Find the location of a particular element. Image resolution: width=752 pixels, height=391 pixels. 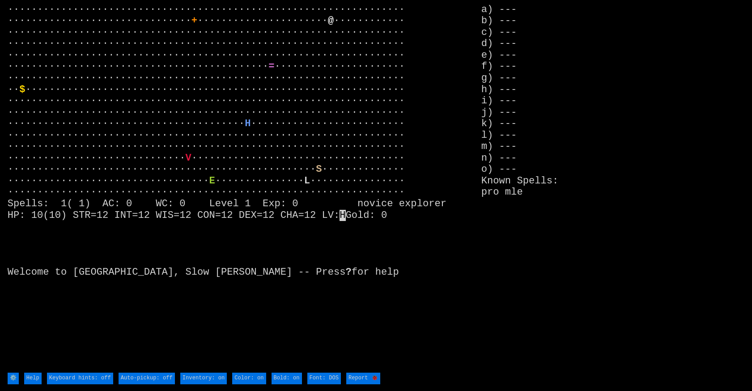

font: E is located at coordinates (212, 181).